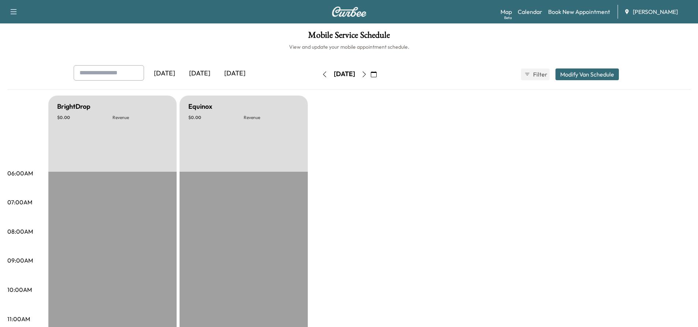  What do you see at coordinates (74, 107) in the screenshot?
I see `h5: BrightDrop` at bounding box center [74, 107].